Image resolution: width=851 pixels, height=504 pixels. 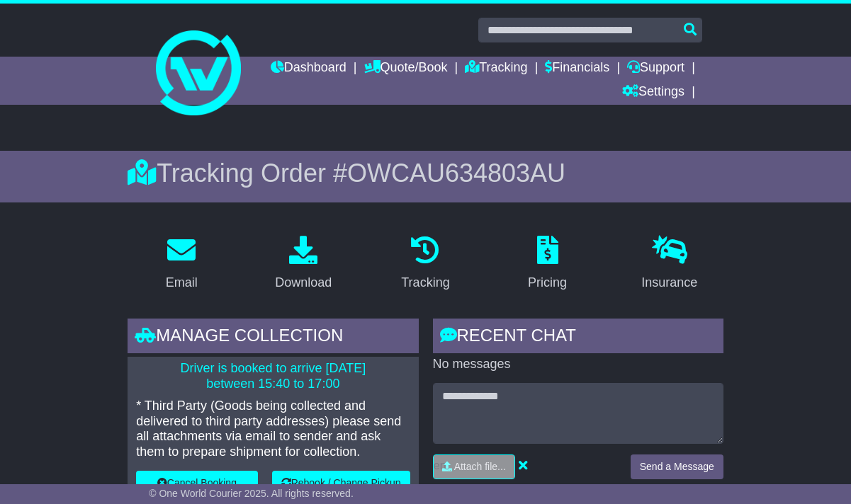 What do you see at coordinates (273, 429) in the screenshot?
I see `p: * Third Party (Goods being collected and delivered to third party addresses) please send all atta...` at bounding box center [273, 429].